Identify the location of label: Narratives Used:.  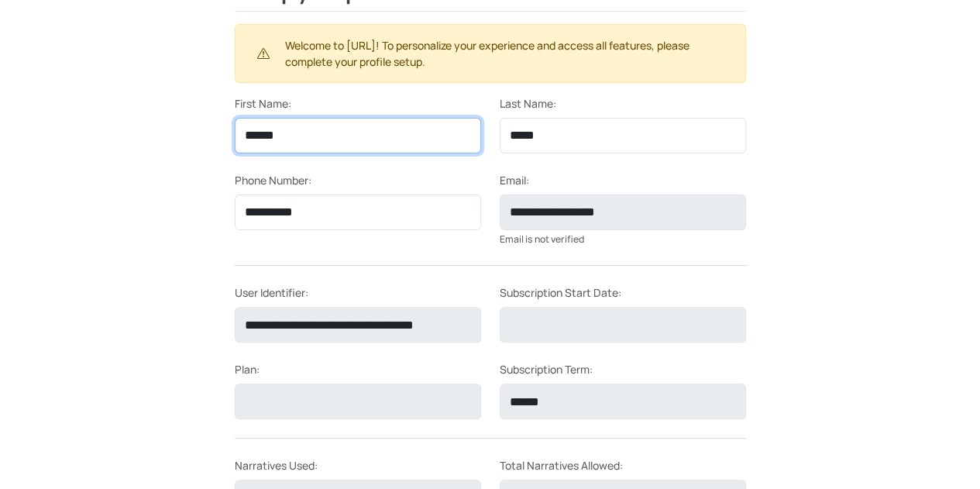
(276, 465).